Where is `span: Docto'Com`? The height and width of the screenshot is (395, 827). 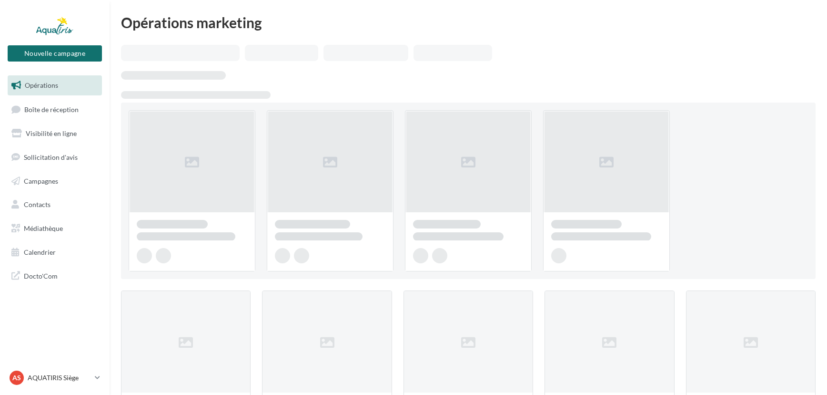
span: Docto'Com is located at coordinates (41, 275).